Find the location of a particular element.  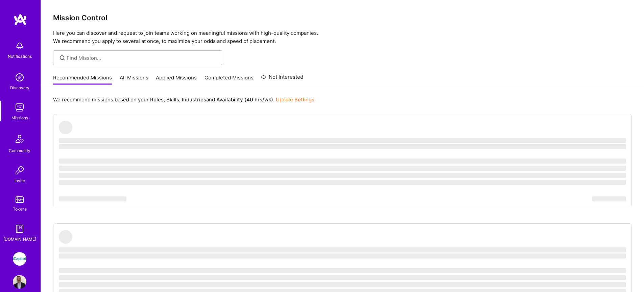

a: Recommended Missions is located at coordinates (82, 80).